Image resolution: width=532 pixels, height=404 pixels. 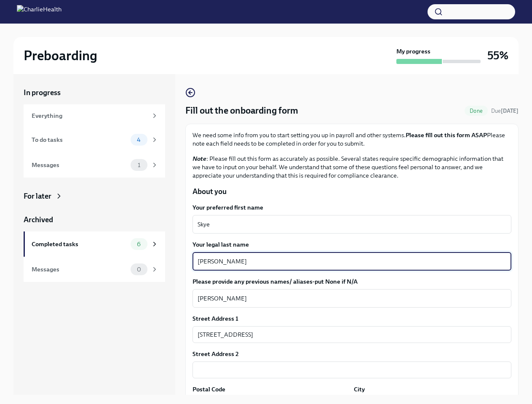 What do you see at coordinates (94, 93) in the screenshot?
I see `a: In progress` at bounding box center [94, 93].